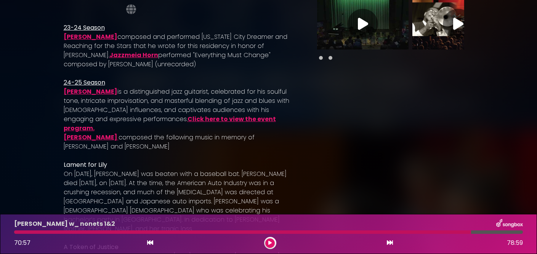 The width and height of the screenshot is (537, 254). Describe the element at coordinates (510, 224) in the screenshot. I see `img: songbox-logo-white.png` at that location.